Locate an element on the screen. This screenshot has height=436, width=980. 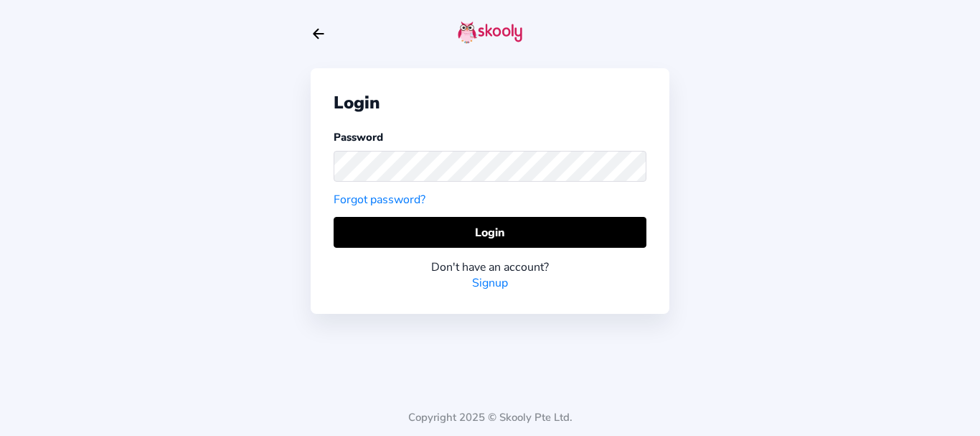
button: eye outlineeye off outline is located at coordinates (636, 166).